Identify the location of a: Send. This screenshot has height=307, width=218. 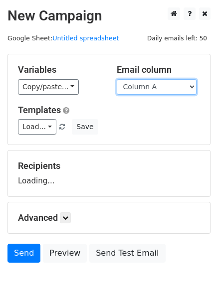
(24, 253).